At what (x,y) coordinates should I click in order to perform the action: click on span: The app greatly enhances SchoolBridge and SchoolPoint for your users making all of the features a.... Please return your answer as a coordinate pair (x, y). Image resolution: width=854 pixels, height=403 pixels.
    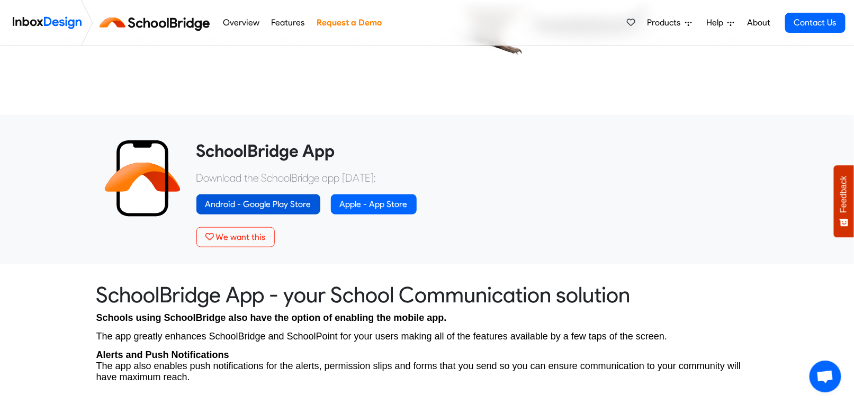
    Looking at the image, I should click on (382, 336).